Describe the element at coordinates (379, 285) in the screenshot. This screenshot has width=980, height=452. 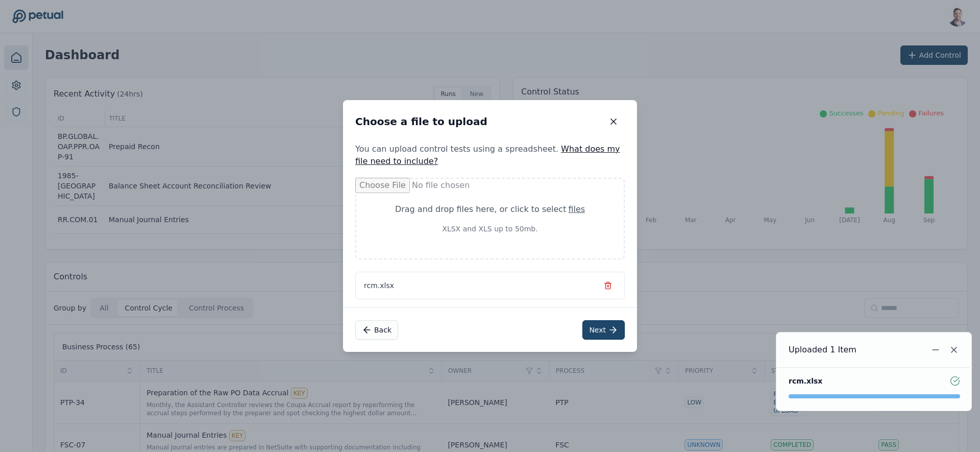
I see `span: rcm.xlsx` at that location.